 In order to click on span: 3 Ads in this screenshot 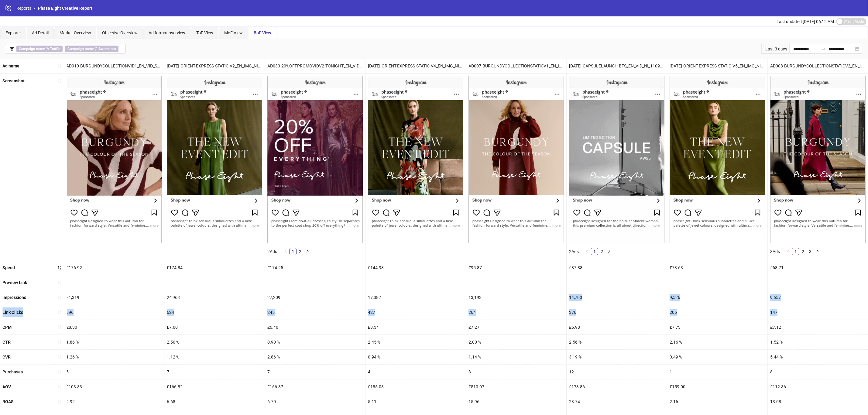, I will do `click(775, 252)`.